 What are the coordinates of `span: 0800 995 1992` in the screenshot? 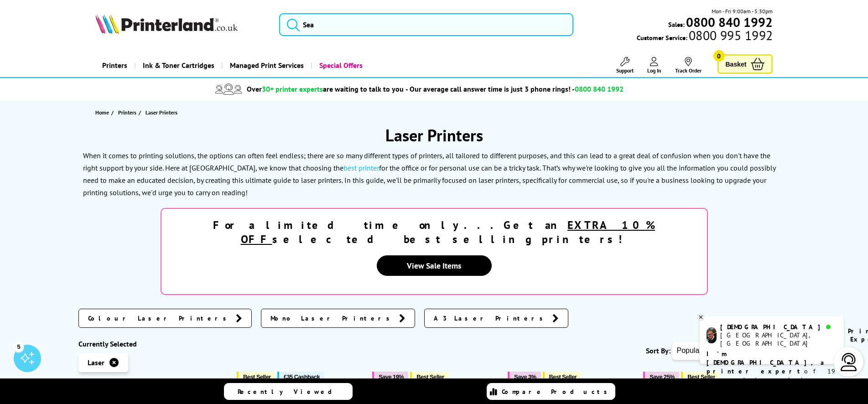 It's located at (730, 35).